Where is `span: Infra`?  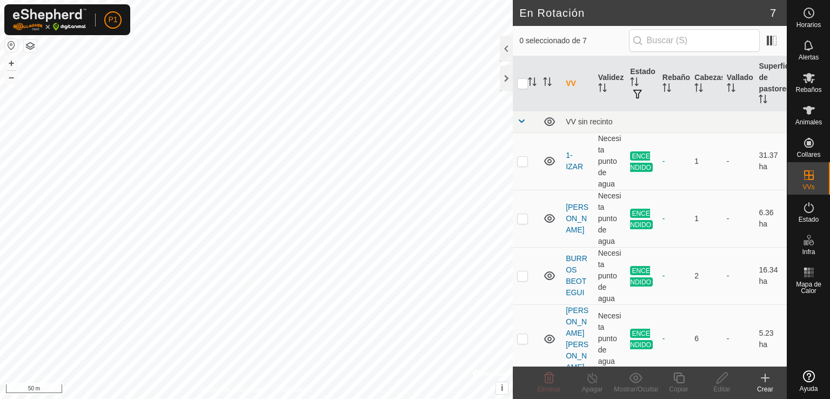 span: Infra is located at coordinates (808, 252).